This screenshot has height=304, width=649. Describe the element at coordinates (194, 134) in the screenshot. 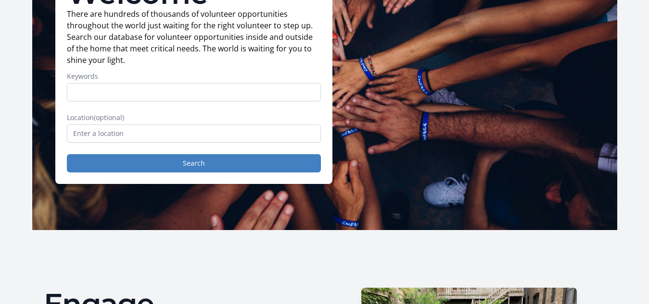

I see `input: Enter a location` at that location.